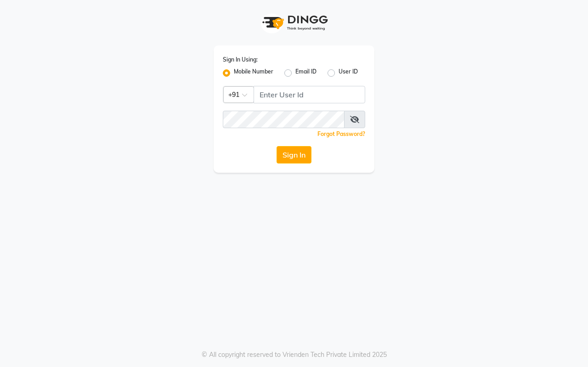 Image resolution: width=588 pixels, height=367 pixels. I want to click on label: Mobile Number, so click(254, 73).